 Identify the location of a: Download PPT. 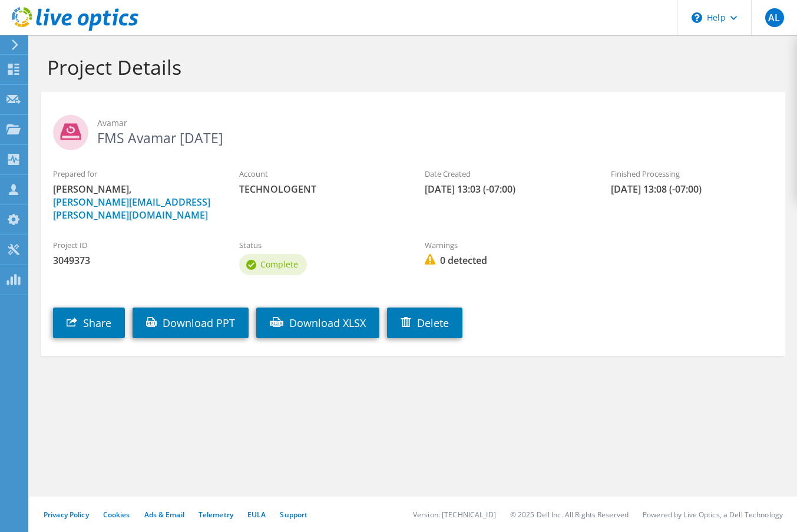
(190, 323).